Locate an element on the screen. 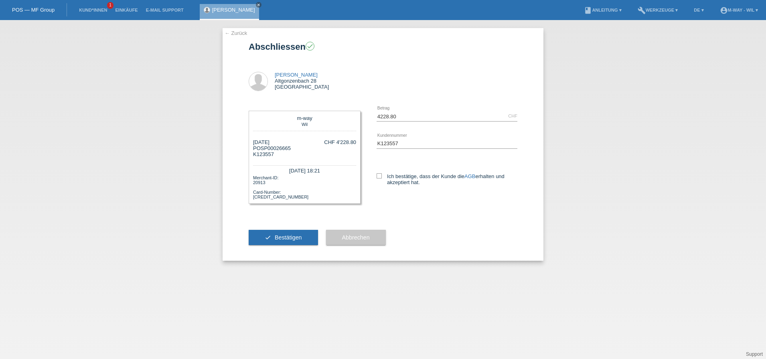 The height and width of the screenshot is (359, 766). a: AGB is located at coordinates (470, 176).